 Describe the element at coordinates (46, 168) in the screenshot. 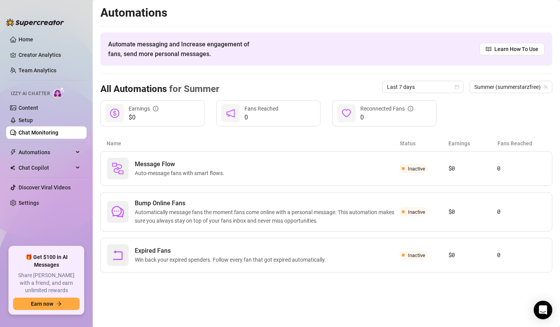

I see `span: Chat Copilot` at that location.